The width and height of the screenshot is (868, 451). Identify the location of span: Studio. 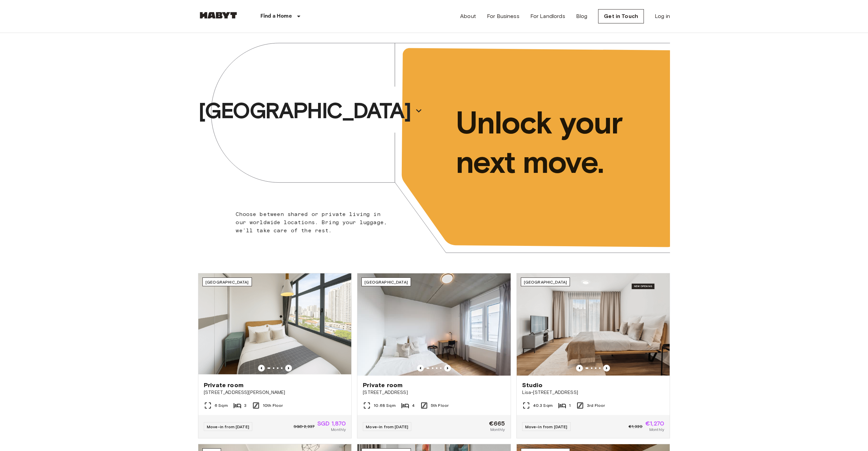
(532, 385).